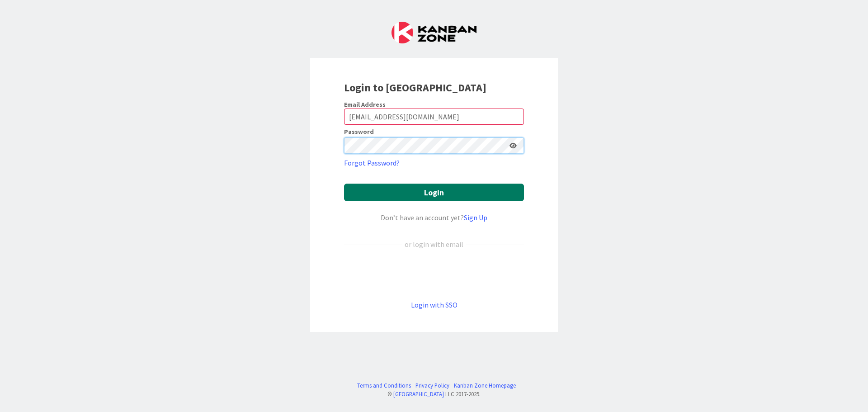 The width and height of the screenshot is (868, 412). What do you see at coordinates (434, 192) in the screenshot?
I see `button: Login` at bounding box center [434, 192].